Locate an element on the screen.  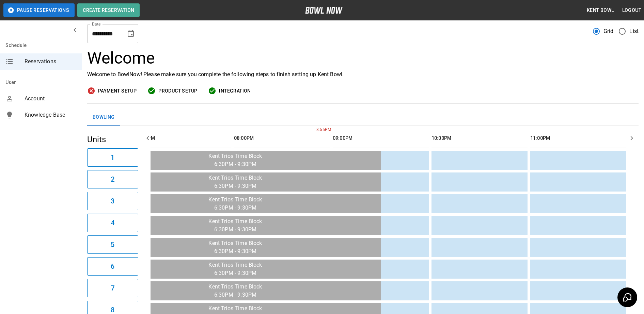
th: 08:00PM is located at coordinates (282, 138).